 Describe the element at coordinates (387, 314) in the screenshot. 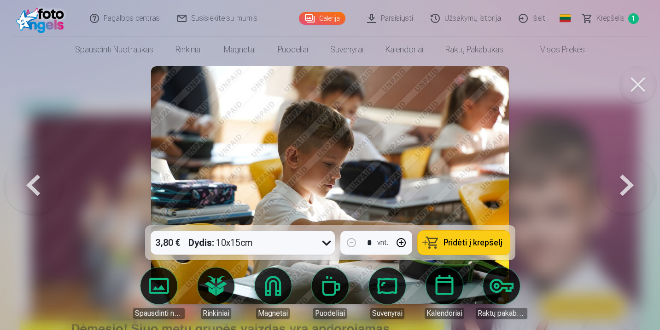

I see `div: Suvenyrai` at that location.